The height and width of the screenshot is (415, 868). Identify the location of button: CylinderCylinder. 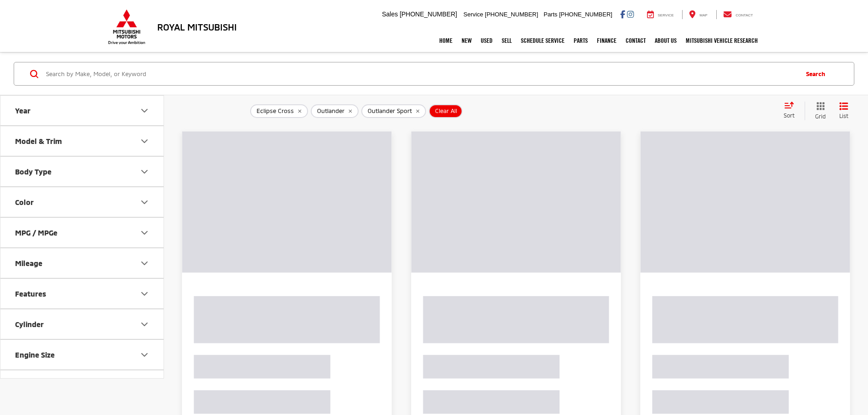
(82, 324).